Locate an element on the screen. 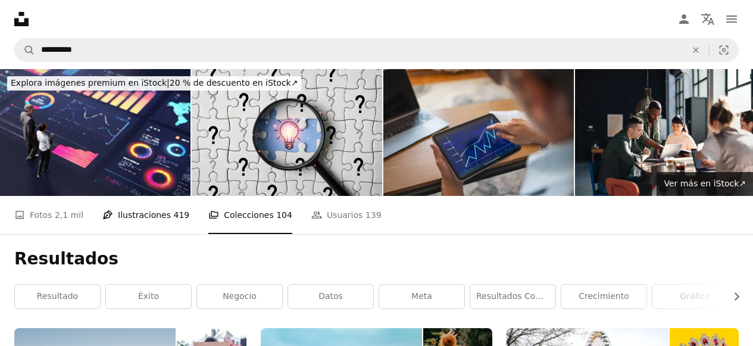  a: Inicio — Unsplash is located at coordinates (21, 19).